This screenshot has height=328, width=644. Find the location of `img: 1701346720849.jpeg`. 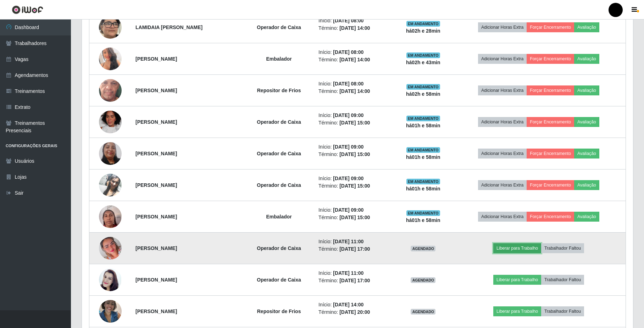

img: 1701346720849.jpeg is located at coordinates (110, 153).